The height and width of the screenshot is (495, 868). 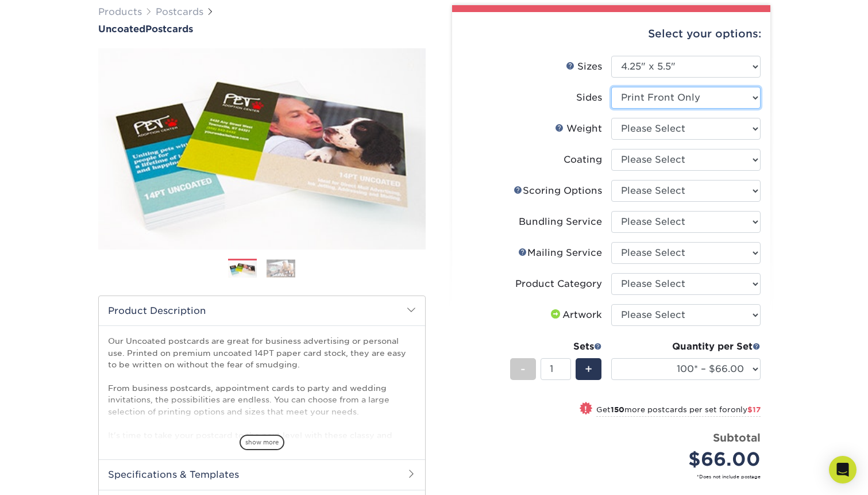 I want to click on span: $17, so click(x=754, y=409).